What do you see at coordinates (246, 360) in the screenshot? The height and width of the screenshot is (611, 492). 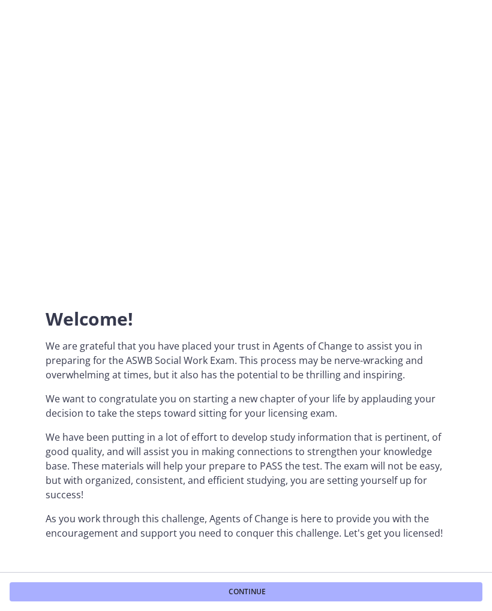 I see `p: We are grateful that you have placed your trust in Agents of Change to assist you in preparing fo...` at bounding box center [246, 360].